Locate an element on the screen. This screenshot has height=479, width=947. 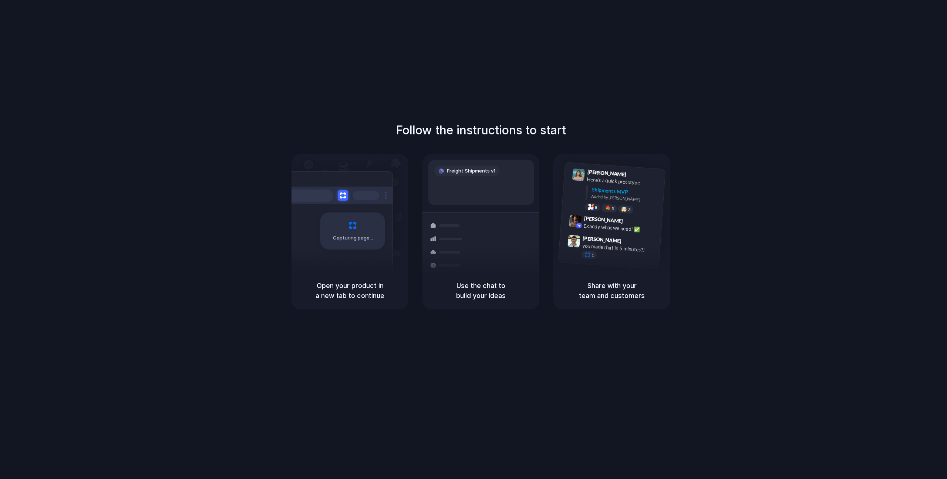
div: Here's a quick prototype is located at coordinates (624, 182).